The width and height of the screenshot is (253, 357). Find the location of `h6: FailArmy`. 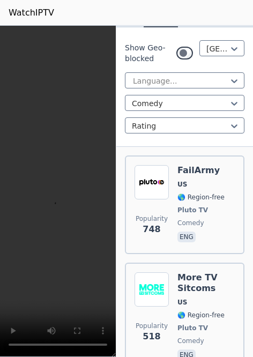

h6: FailArmy is located at coordinates (201, 170).